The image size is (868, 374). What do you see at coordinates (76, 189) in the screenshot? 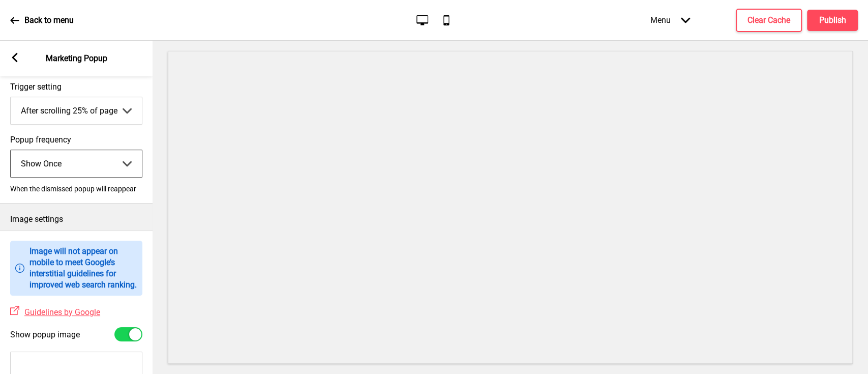
I see `p: When the dismissed popup will reappear` at bounding box center [76, 189].